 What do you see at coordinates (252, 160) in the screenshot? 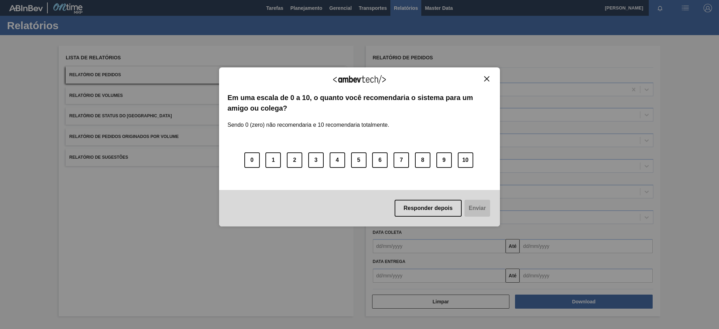
I see `button: 0` at bounding box center [252, 160].